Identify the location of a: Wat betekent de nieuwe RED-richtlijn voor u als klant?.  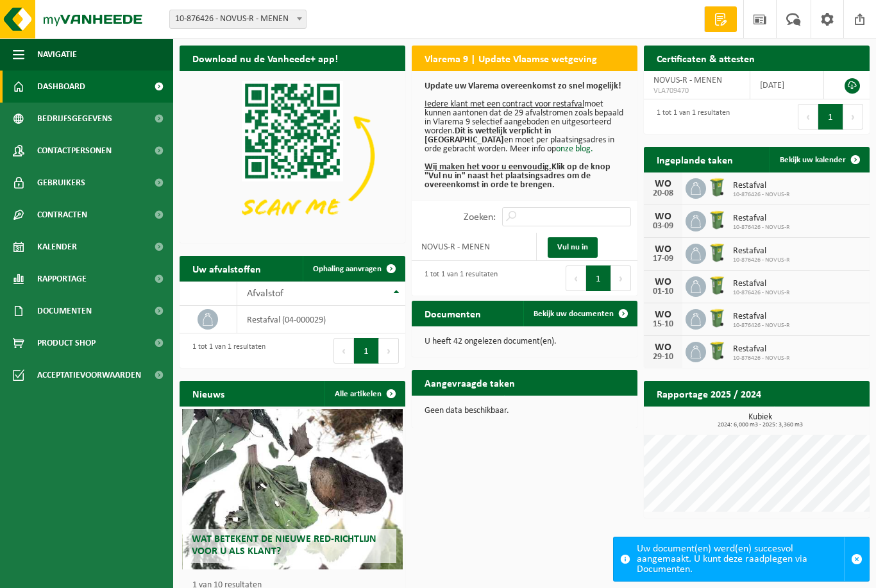
(292, 490).